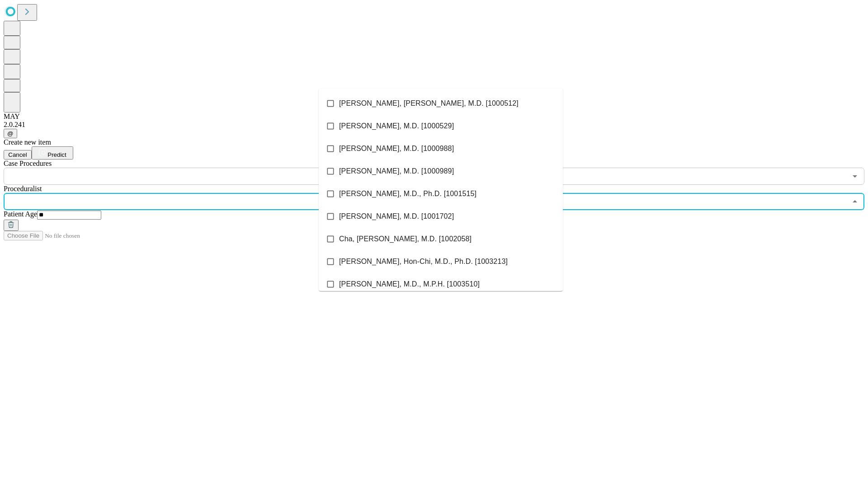 This screenshot has width=868, height=488. Describe the element at coordinates (434, 124) in the screenshot. I see `div: 2.0.241` at that location.